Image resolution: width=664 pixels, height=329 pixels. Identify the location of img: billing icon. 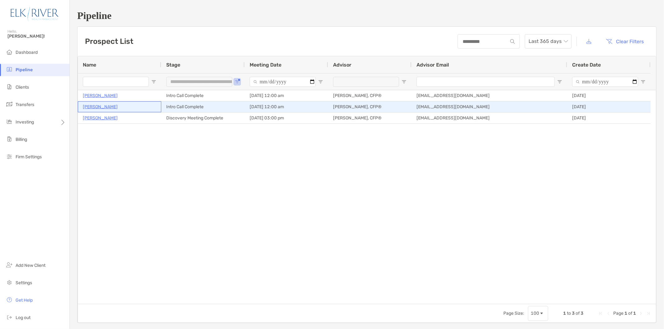
(9, 139).